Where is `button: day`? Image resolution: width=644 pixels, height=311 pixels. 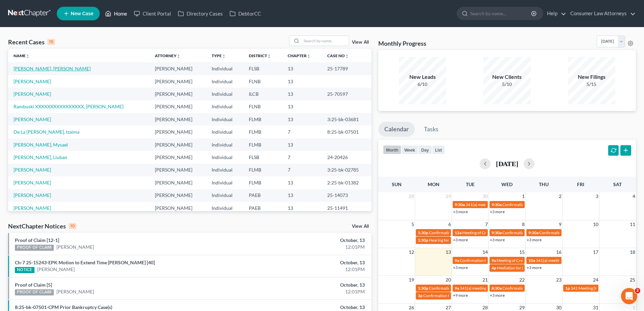 button: day is located at coordinates (425, 150).